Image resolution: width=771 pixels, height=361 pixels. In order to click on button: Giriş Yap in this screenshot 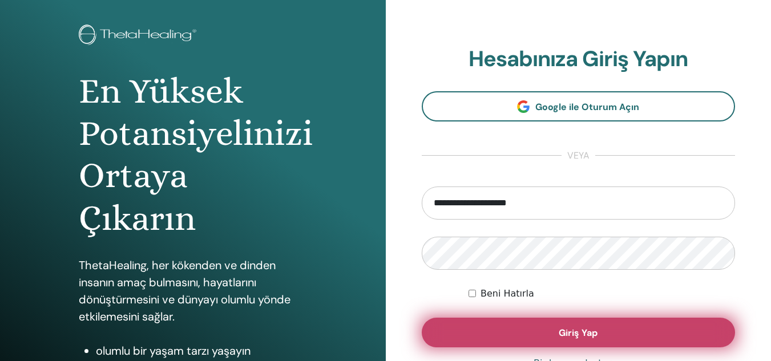, I will do `click(579, 333)`.